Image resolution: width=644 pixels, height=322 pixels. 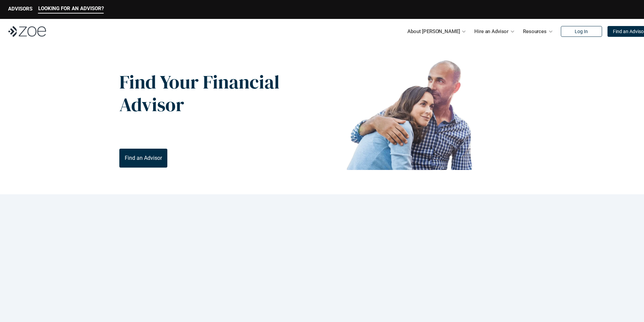 I want to click on p: ADVISORS, so click(x=20, y=9).